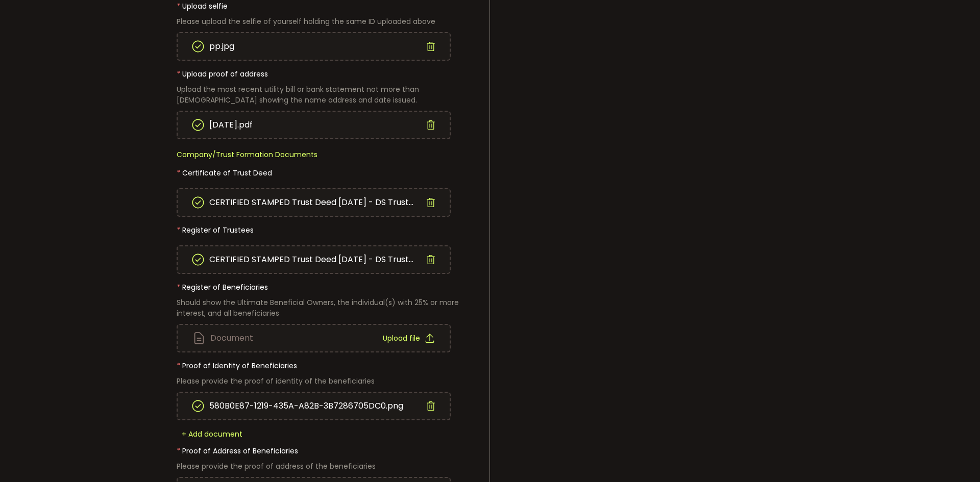 This screenshot has height=482, width=980. What do you see at coordinates (306, 406) in the screenshot?
I see `span: 580B0E87-1219-435A-A82B-3B7286705DC0.png` at bounding box center [306, 406].